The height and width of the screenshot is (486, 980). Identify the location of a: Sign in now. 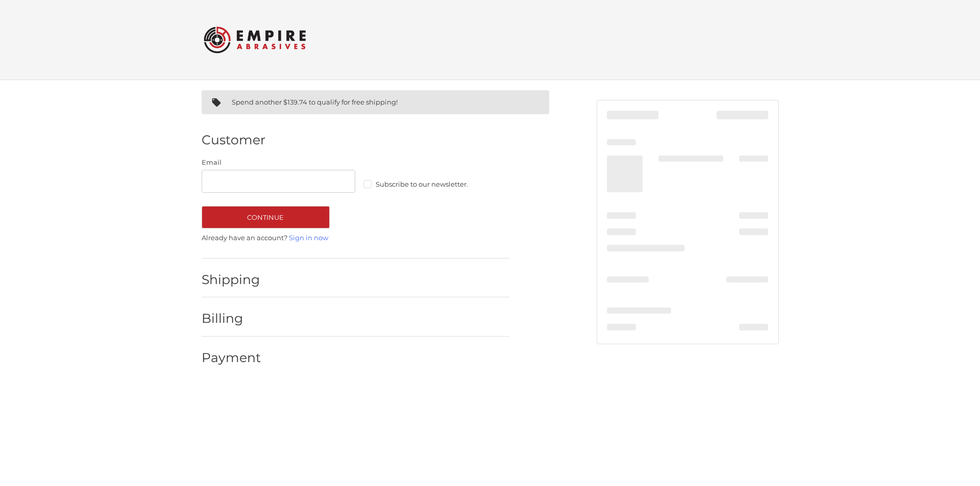
(308, 237).